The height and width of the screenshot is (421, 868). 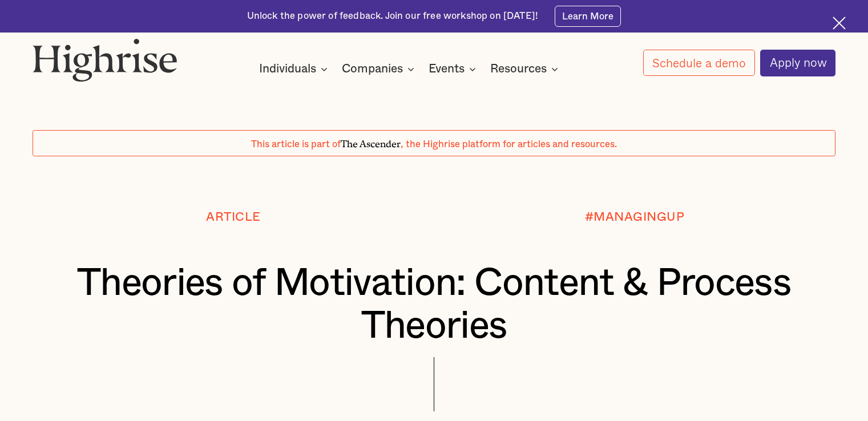 What do you see at coordinates (234, 217) in the screenshot?
I see `div: Article` at bounding box center [234, 217].